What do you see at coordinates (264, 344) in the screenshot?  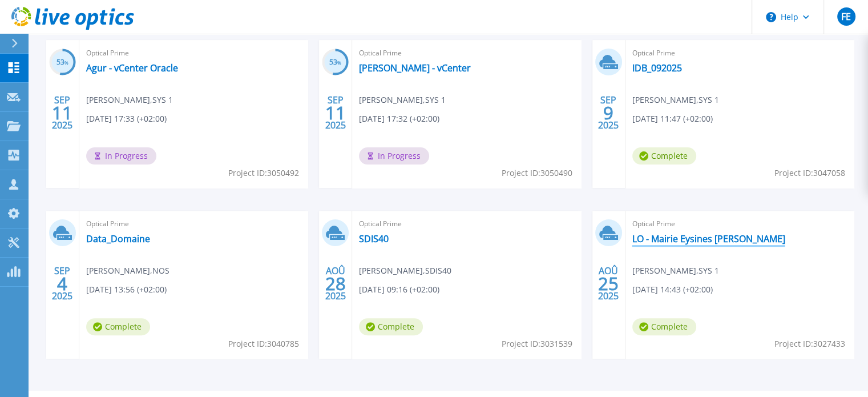 I see `span: Project ID: 3040785` at bounding box center [264, 344].